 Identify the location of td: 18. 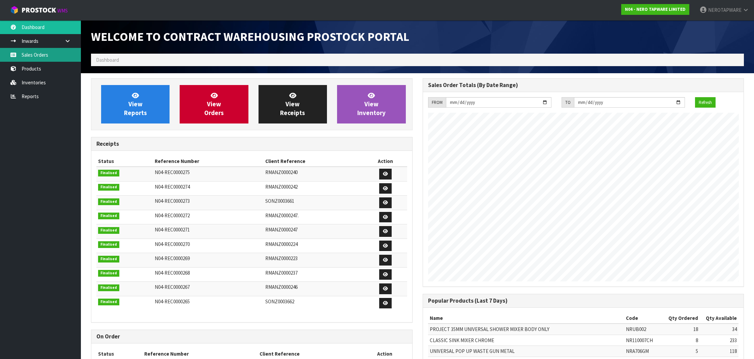
(681, 329).